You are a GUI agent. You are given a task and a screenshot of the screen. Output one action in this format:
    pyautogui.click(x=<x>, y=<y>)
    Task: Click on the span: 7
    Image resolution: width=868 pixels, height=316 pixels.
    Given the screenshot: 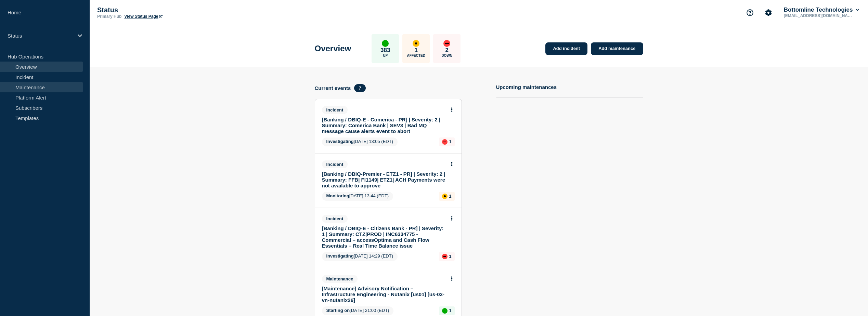 What is the action you would take?
    pyautogui.click(x=360, y=88)
    